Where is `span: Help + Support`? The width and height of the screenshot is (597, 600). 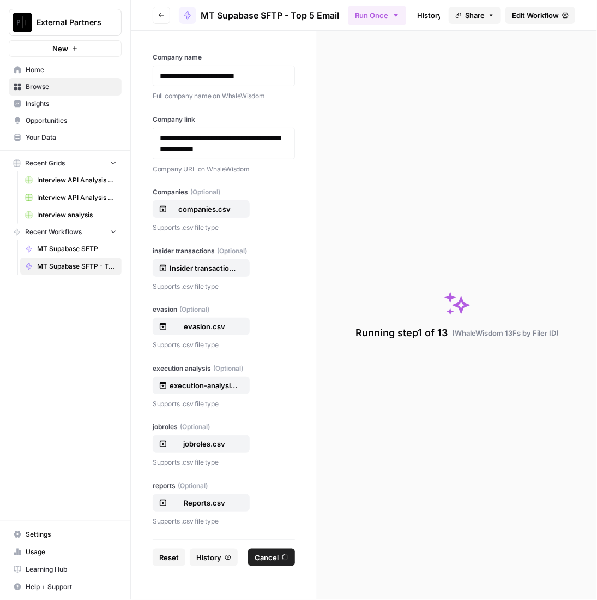 span: Help + Support is located at coordinates (71, 586).